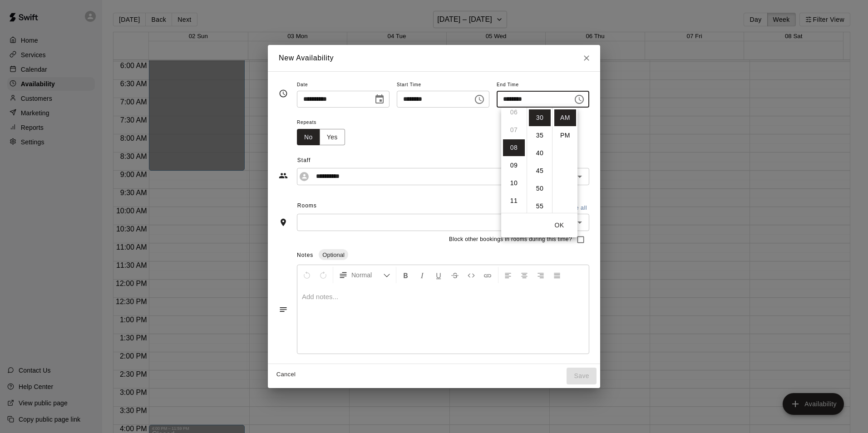  I want to click on button: Redo, so click(324, 275).